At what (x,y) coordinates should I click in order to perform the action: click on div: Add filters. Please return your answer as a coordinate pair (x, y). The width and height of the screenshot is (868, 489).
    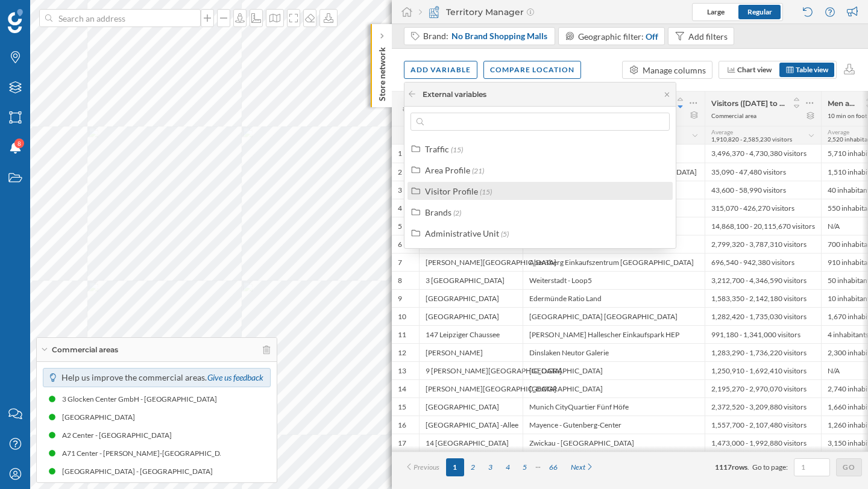
    Looking at the image, I should click on (708, 36).